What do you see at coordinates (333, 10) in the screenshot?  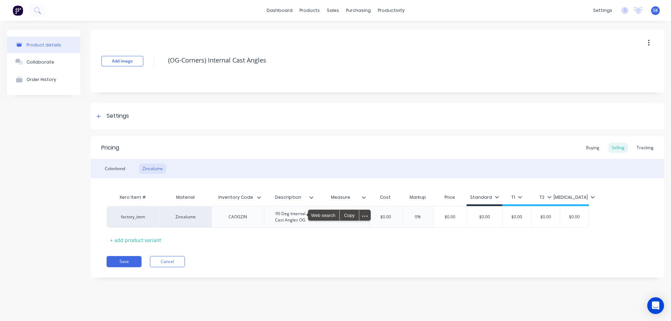 I see `div: sales` at bounding box center [333, 10].